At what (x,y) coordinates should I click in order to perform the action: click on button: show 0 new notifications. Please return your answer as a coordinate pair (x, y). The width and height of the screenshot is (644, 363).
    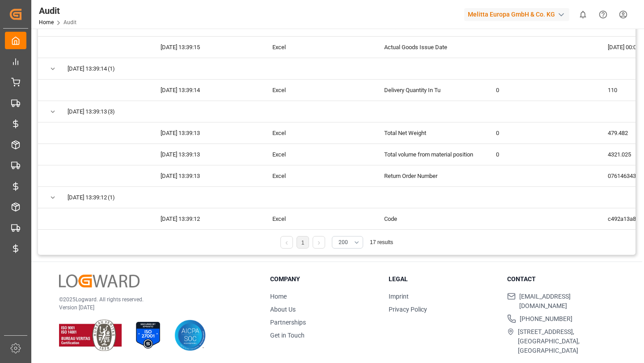
    Looking at the image, I should click on (583, 14).